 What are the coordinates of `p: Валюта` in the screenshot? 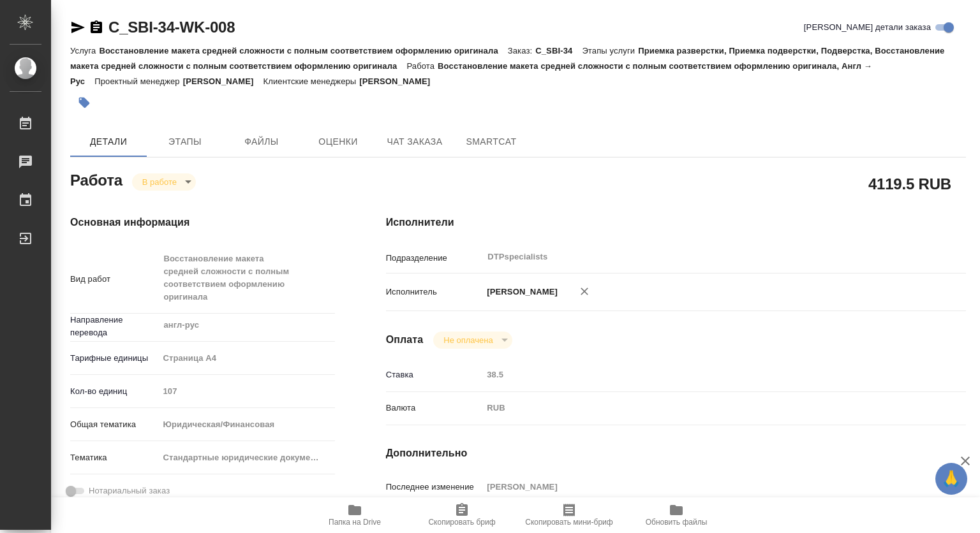 It's located at (434, 408).